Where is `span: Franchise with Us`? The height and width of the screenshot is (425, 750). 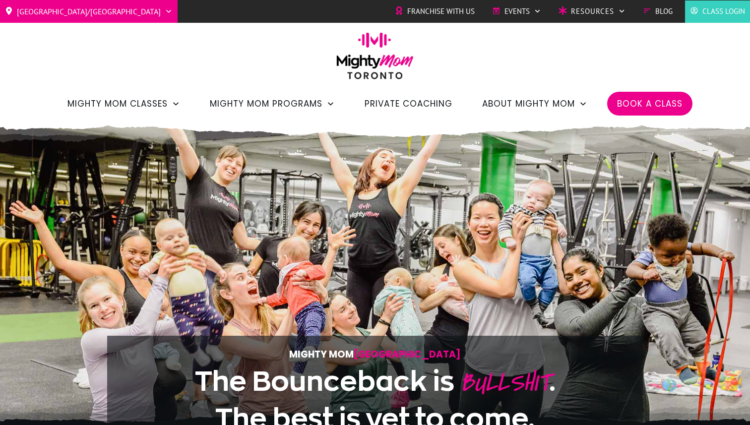 span: Franchise with Us is located at coordinates (441, 11).